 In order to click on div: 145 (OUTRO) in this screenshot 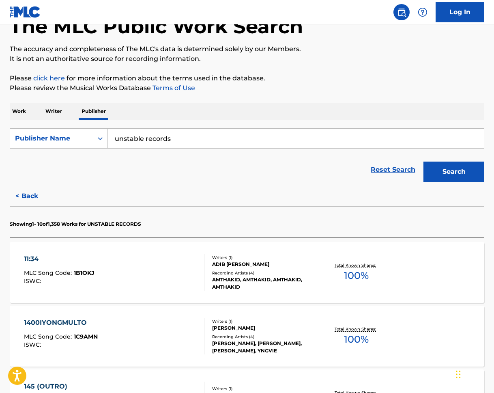, I will do `click(59, 386)`.